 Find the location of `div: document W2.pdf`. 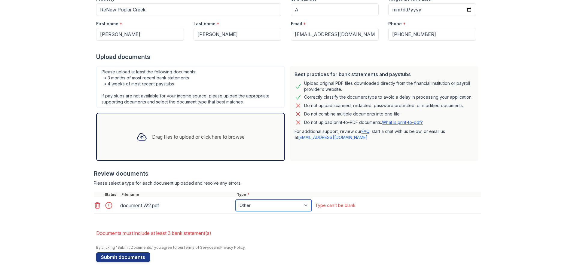

div: document W2.pdf is located at coordinates (177, 205).